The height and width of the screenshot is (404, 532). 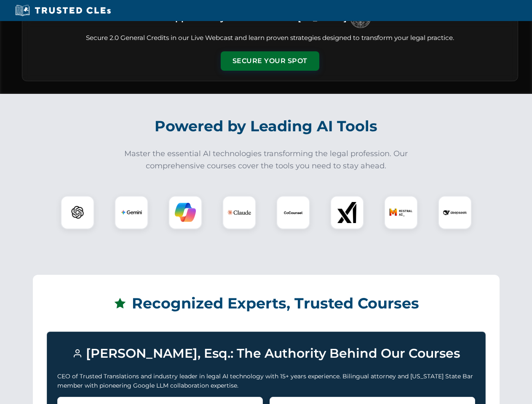 What do you see at coordinates (266, 160) in the screenshot?
I see `p: Master the essential AI technologies transforming the legal profession. Our comprehensive courses...` at bounding box center [266, 160].